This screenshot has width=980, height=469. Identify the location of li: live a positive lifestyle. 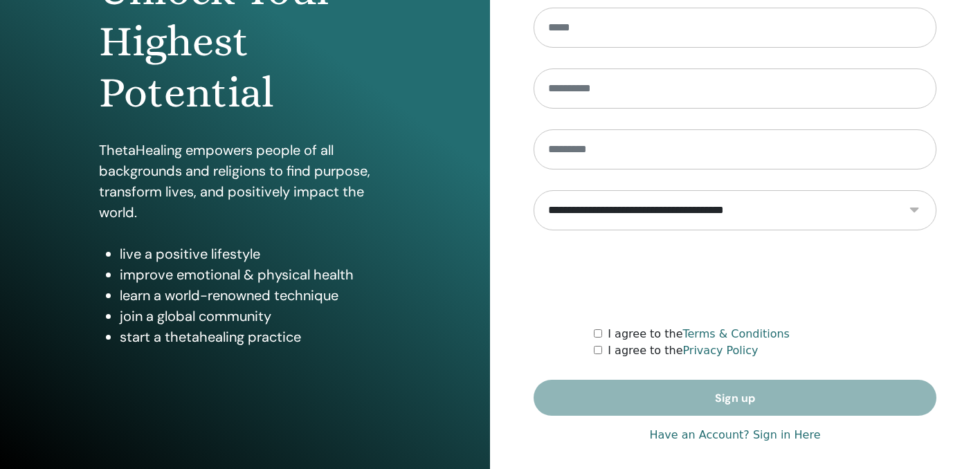
(256, 254).